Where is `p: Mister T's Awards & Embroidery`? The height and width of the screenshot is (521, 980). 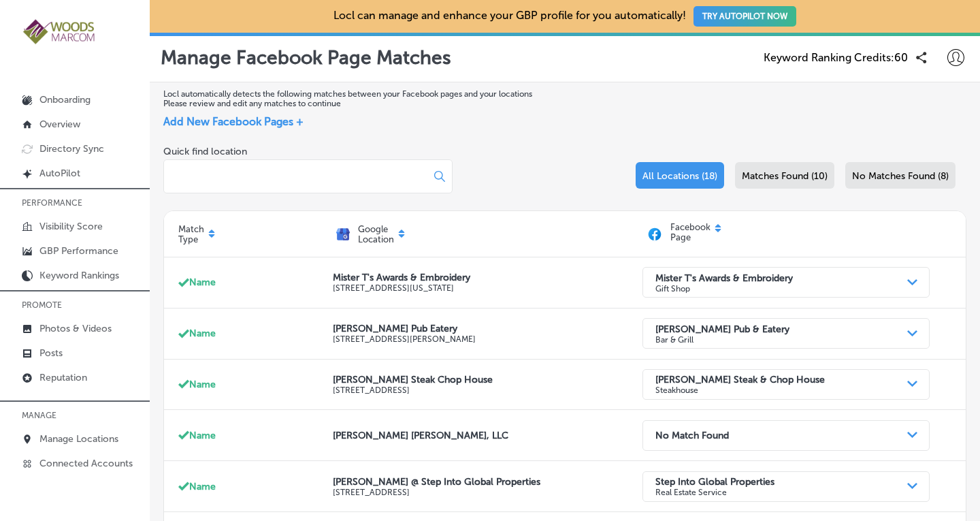 p: Mister T's Awards & Embroidery is located at coordinates (487, 277).